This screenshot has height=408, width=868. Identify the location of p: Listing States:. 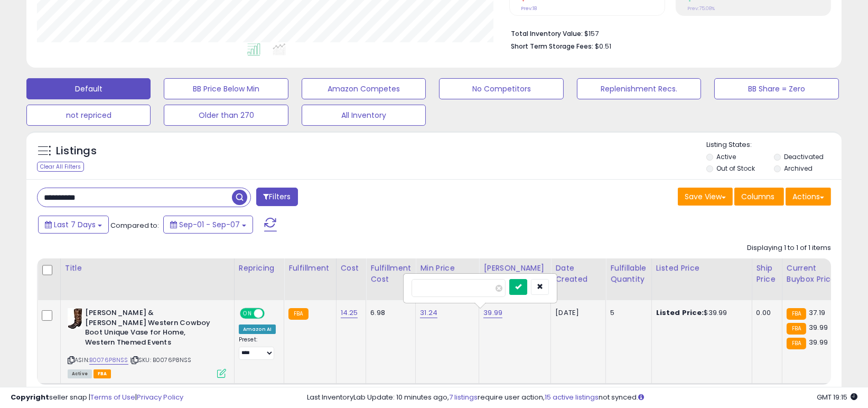
(774, 144).